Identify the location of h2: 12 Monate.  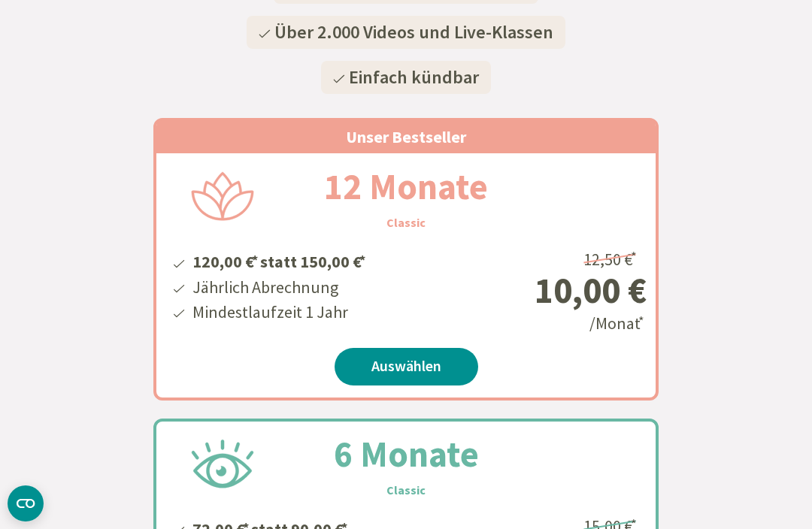
(406, 187).